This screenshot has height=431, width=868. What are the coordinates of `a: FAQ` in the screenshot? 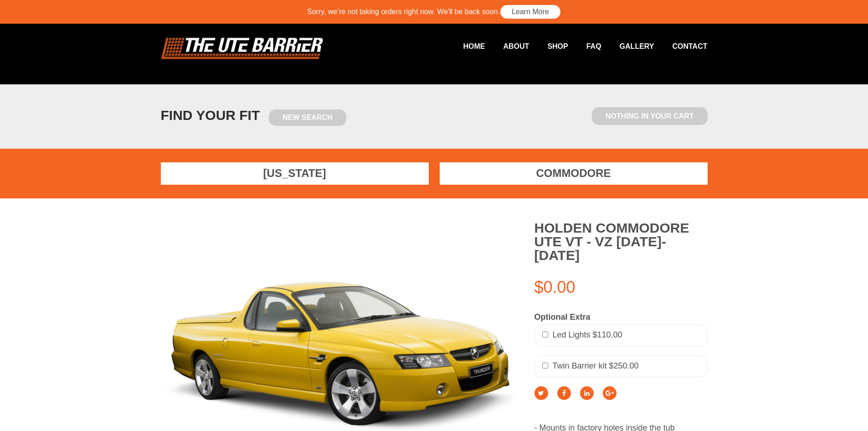 It's located at (584, 46).